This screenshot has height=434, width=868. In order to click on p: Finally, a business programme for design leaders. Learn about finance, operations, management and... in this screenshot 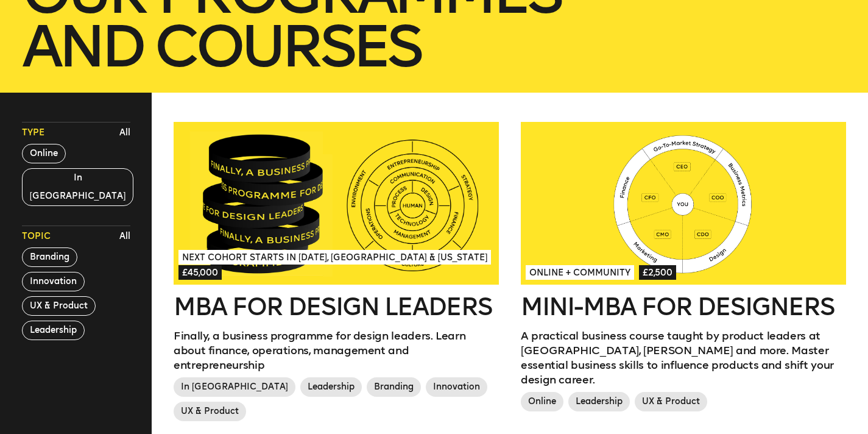, I will do `click(336, 351)`.